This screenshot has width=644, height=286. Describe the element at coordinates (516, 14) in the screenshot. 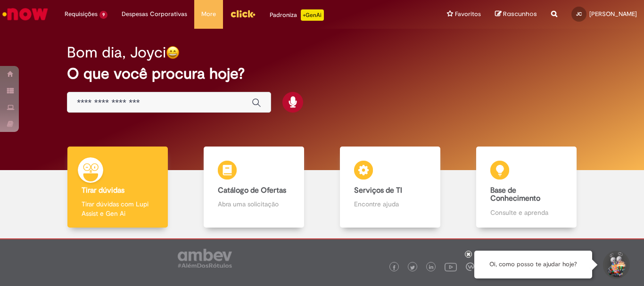

I see `a: Rascunhos` at that location.